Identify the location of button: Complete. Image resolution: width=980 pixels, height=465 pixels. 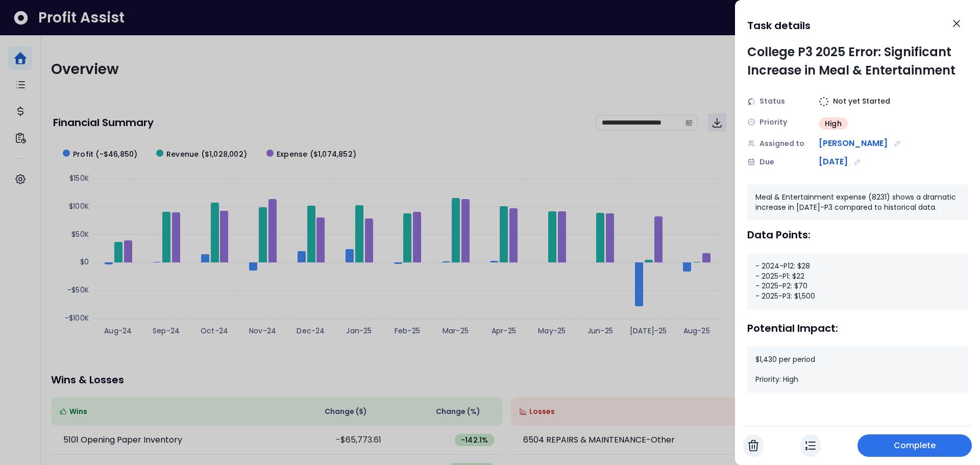
(915, 445).